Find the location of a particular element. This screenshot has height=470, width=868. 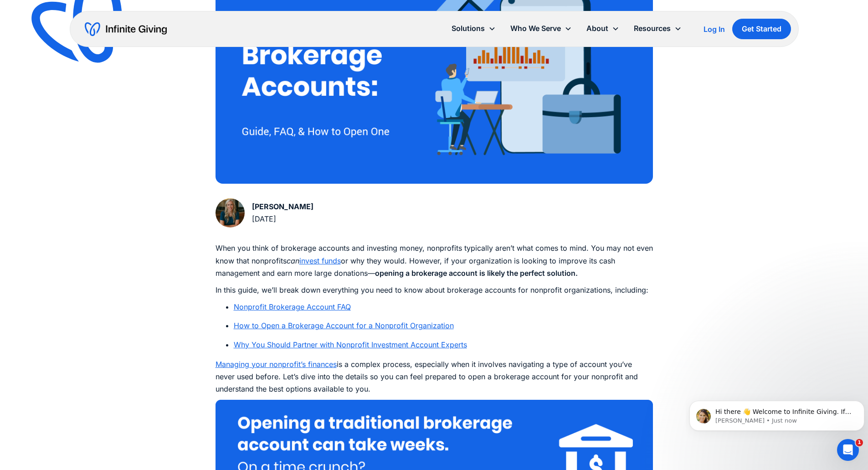

a: home is located at coordinates (126, 30).